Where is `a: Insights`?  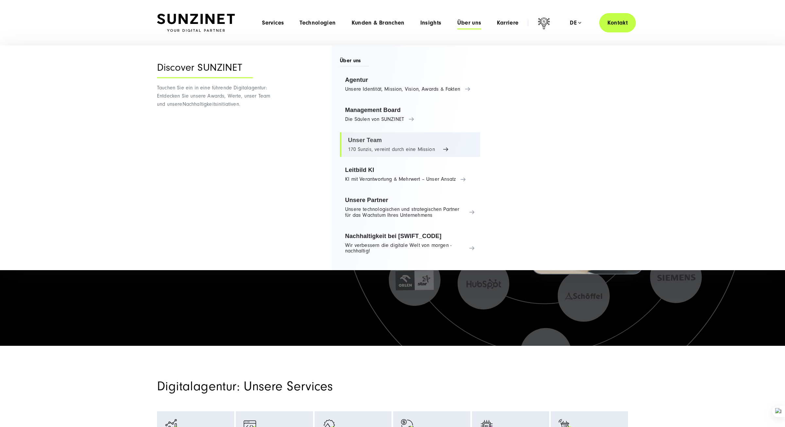 a: Insights is located at coordinates (431, 23).